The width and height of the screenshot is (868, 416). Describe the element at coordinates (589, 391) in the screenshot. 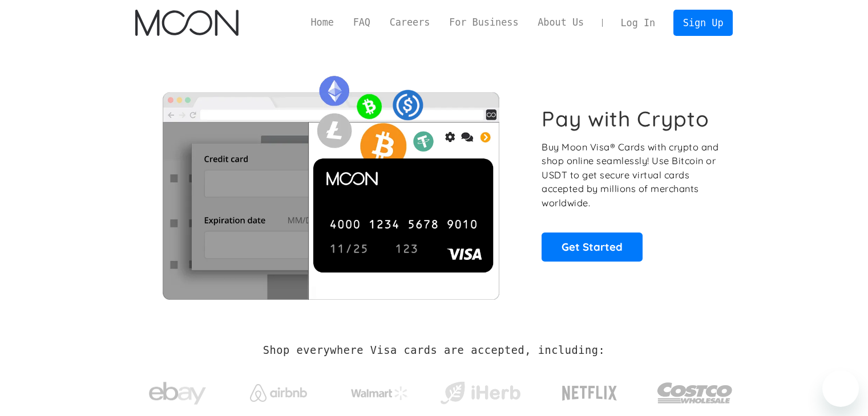

I see `a: Netflix` at that location.